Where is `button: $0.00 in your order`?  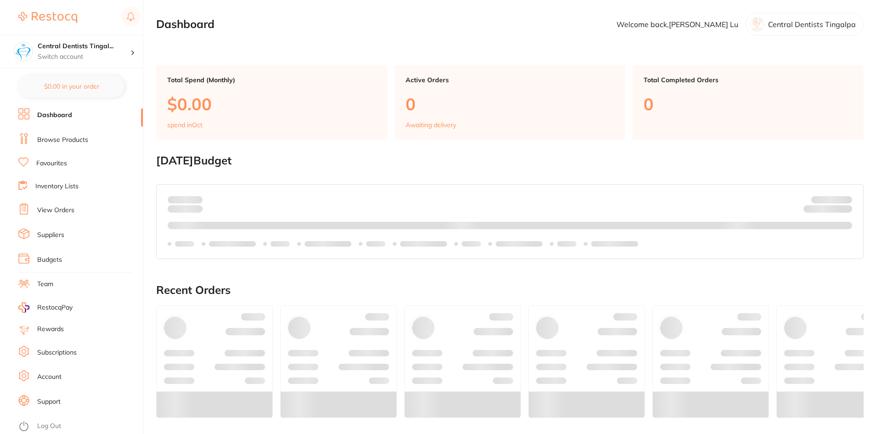
button: $0.00 in your order is located at coordinates (71, 86).